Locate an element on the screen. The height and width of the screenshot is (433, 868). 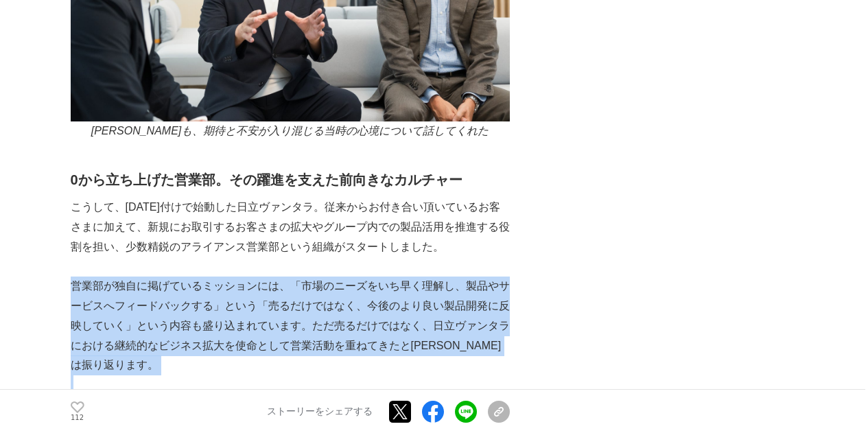
p: ストーリーをシェアする is located at coordinates (320, 412).